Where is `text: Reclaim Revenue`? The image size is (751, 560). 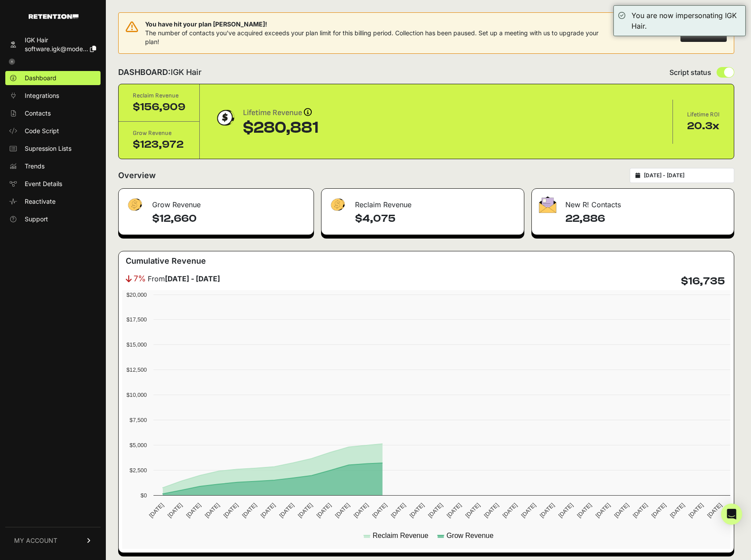
text: Reclaim Revenue is located at coordinates (401, 535).